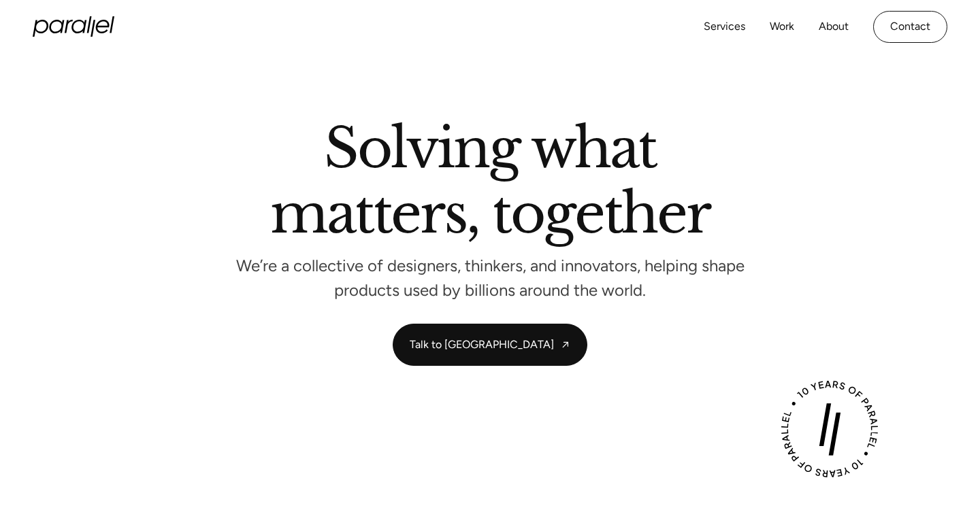  Describe the element at coordinates (834, 27) in the screenshot. I see `a: About` at that location.